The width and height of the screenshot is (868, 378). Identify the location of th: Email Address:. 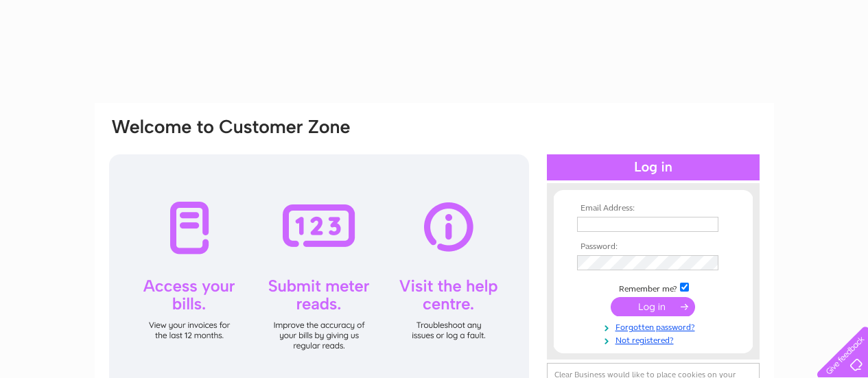
(653, 208).